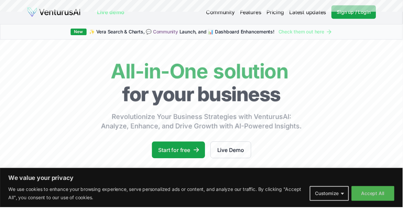  Describe the element at coordinates (314, 33) in the screenshot. I see `a: Check them out here` at that location.